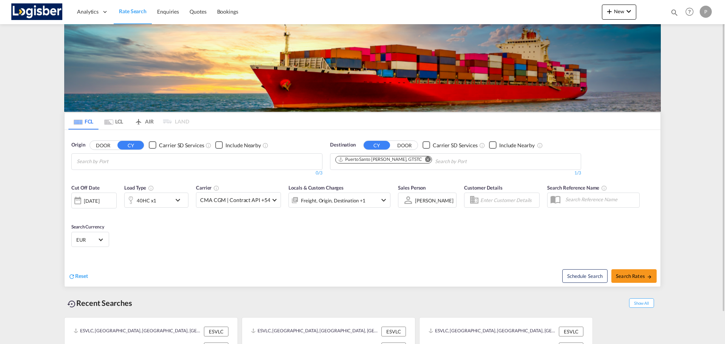 The height and width of the screenshot is (344, 725). What do you see at coordinates (675, 12) in the screenshot?
I see `md-icon: icon-magnify` at bounding box center [675, 12].